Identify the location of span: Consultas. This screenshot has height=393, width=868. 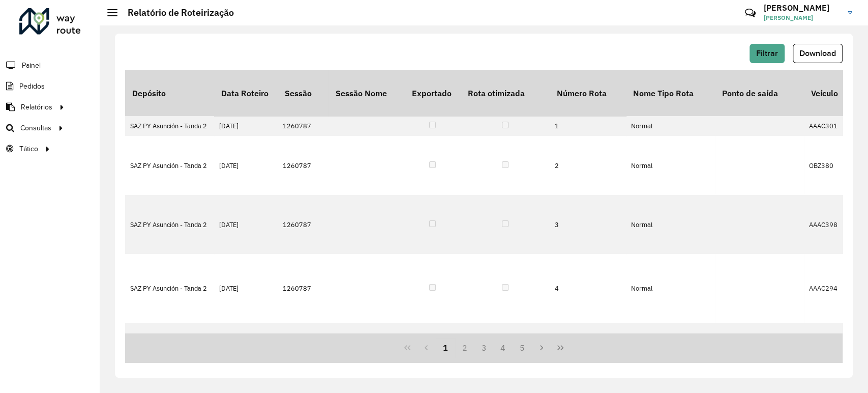
(35, 128).